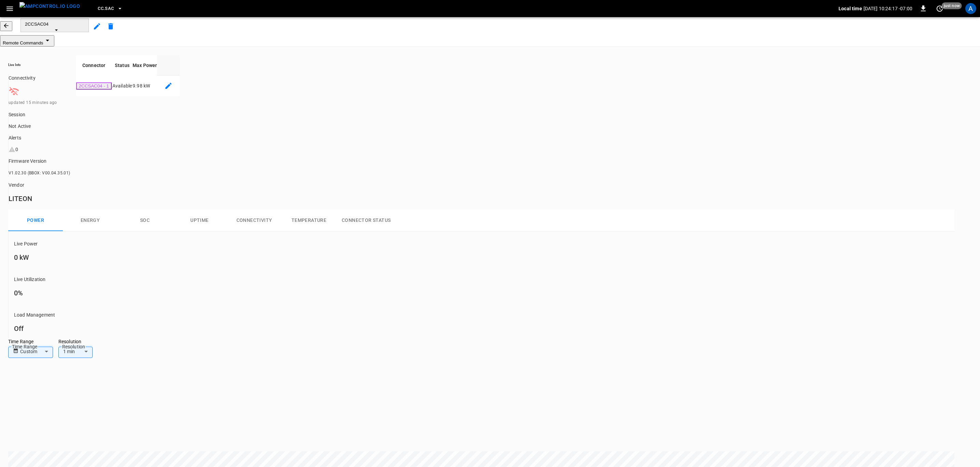 This screenshot has width=980, height=467. Describe the element at coordinates (75, 341) in the screenshot. I see `label: Resolution` at that location.